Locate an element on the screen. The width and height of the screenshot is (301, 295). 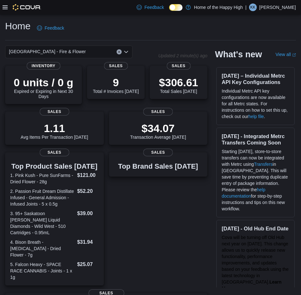
dt: 5. Falcon Heavy - SPACE RACE CANNABIS - Joints - 1 x 1g is located at coordinates (42, 271).